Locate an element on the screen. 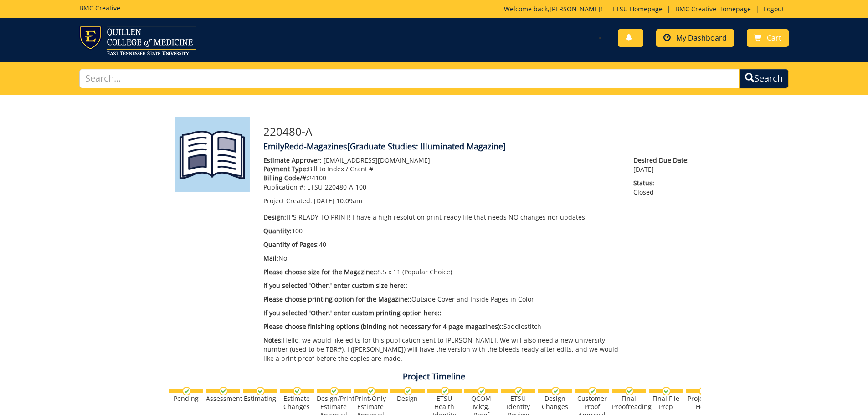 This screenshot has height=415, width=868. div: Pending is located at coordinates (186, 399).